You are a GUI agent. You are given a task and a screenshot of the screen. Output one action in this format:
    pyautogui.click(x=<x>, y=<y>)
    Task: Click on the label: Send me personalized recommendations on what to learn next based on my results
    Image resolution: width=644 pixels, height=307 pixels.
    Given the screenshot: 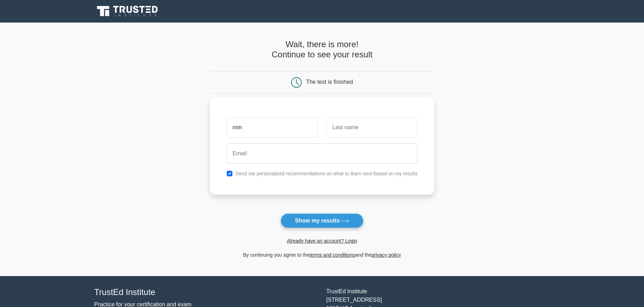 What is the action you would take?
    pyautogui.click(x=326, y=173)
    